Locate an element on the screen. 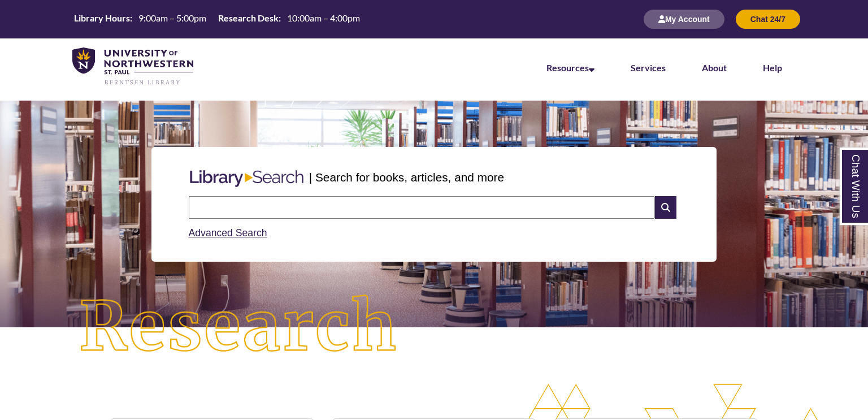 Image resolution: width=868 pixels, height=420 pixels. img: Research is located at coordinates (238, 327).